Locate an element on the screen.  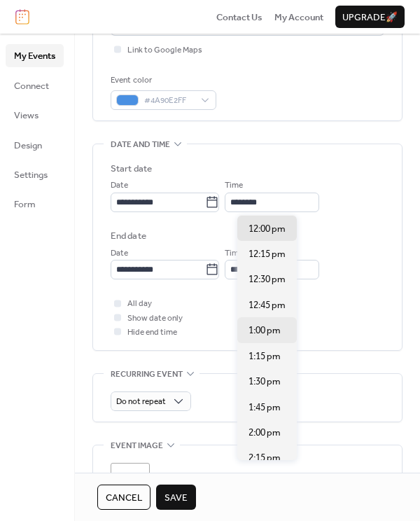
a: Views is located at coordinates (35, 115).